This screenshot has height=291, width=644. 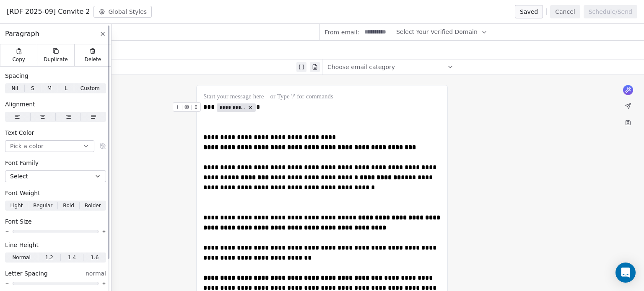 I want to click on button: Cancel, so click(x=564, y=12).